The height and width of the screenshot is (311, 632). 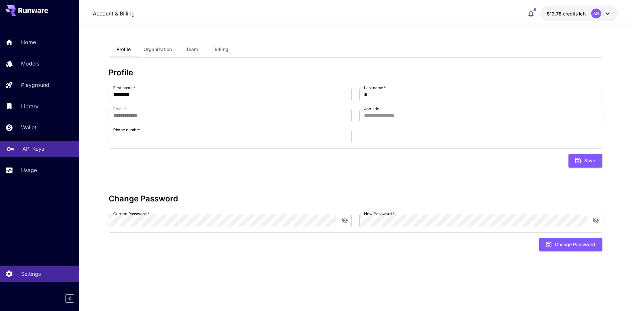 I want to click on p: Models, so click(x=30, y=64).